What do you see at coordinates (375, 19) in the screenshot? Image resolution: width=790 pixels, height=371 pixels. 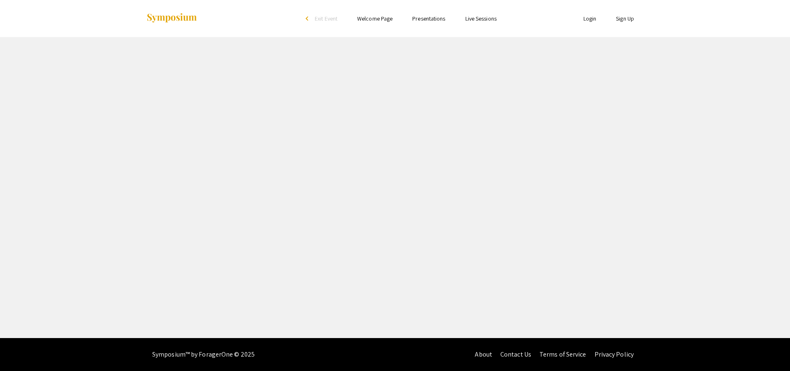 I see `a: Welcome Page` at bounding box center [375, 19].